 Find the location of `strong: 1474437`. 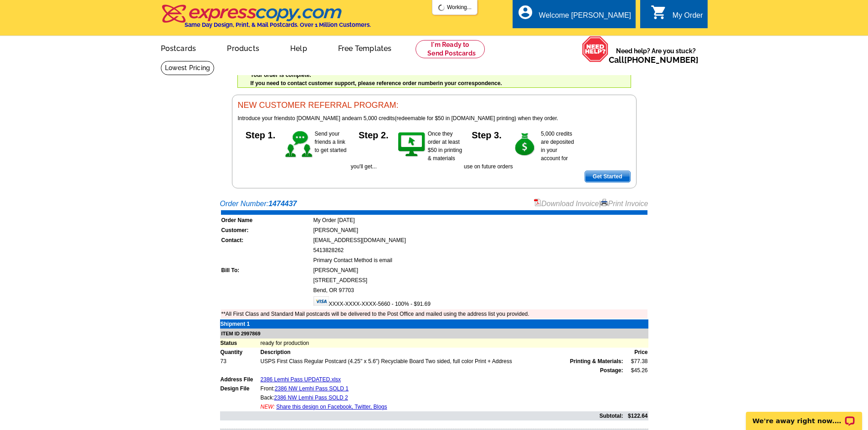

strong: 1474437 is located at coordinates (283, 203).